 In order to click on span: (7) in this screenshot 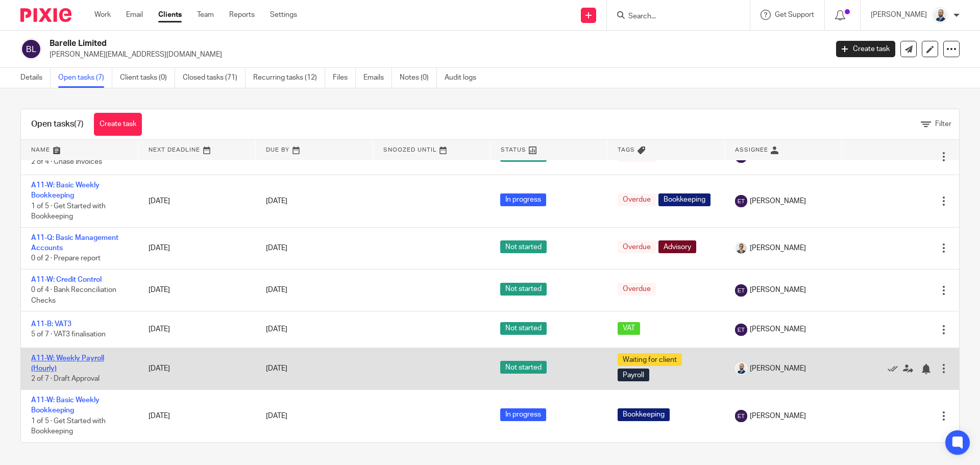, I will do `click(79, 124)`.